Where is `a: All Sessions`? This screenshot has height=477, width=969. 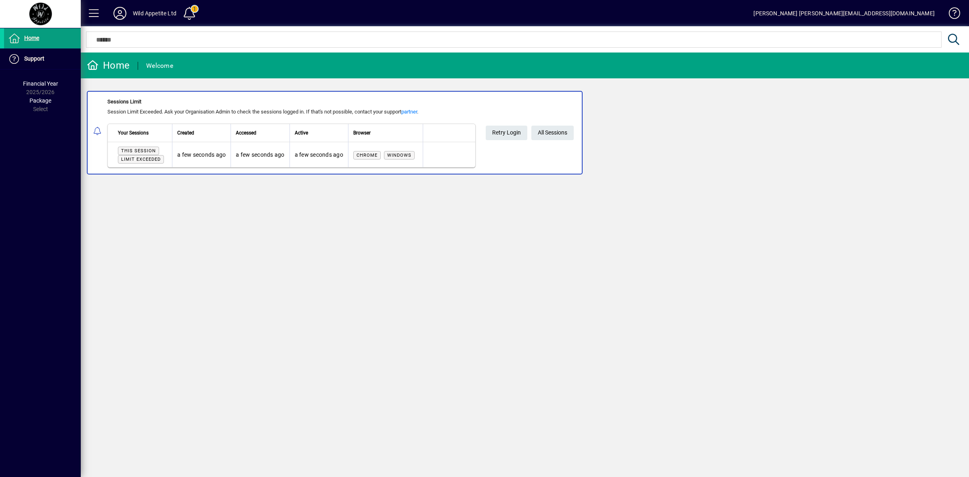 a: All Sessions is located at coordinates (552, 133).